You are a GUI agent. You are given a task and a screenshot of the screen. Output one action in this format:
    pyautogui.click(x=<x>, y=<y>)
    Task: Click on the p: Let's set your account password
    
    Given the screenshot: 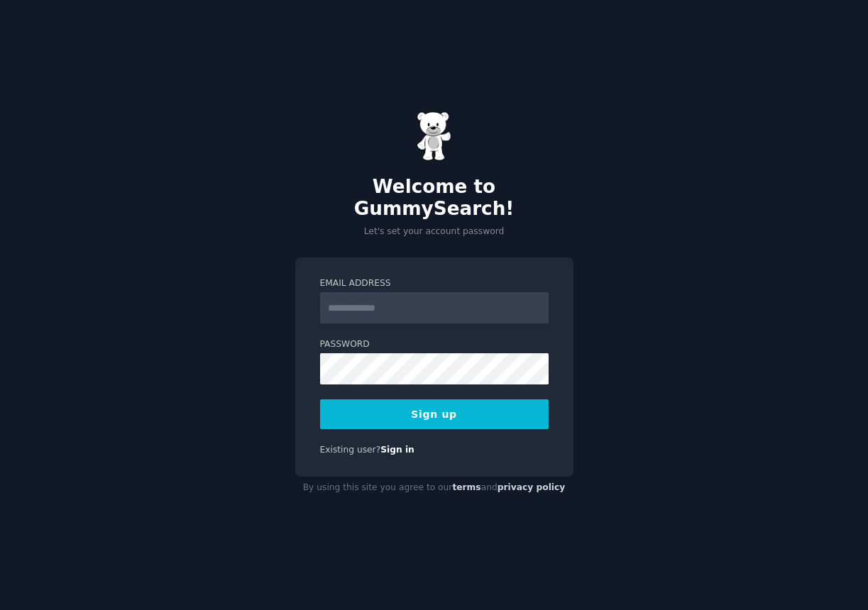 What is the action you would take?
    pyautogui.click(x=434, y=232)
    